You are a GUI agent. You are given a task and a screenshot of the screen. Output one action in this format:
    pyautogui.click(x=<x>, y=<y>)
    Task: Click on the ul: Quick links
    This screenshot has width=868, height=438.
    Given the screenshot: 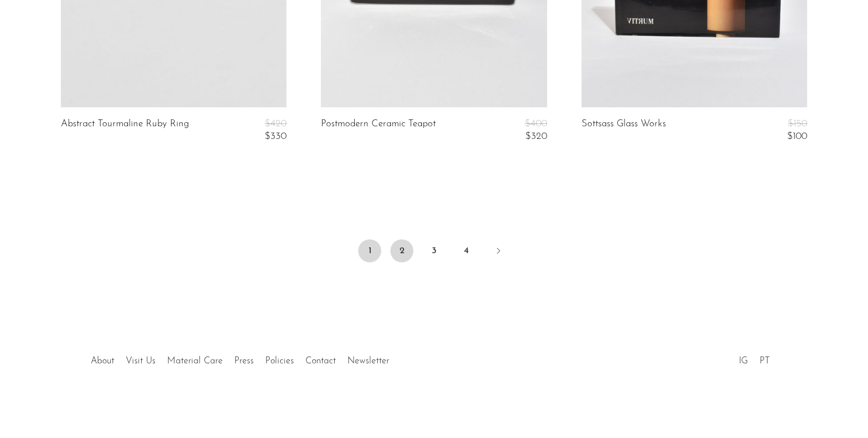 What is the action you would take?
    pyautogui.click(x=240, y=358)
    